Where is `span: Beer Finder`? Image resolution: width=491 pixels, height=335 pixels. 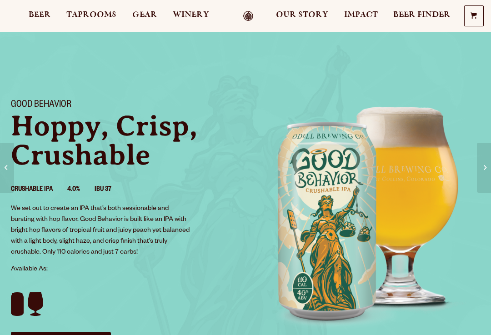 span: Beer Finder is located at coordinates (422, 15).